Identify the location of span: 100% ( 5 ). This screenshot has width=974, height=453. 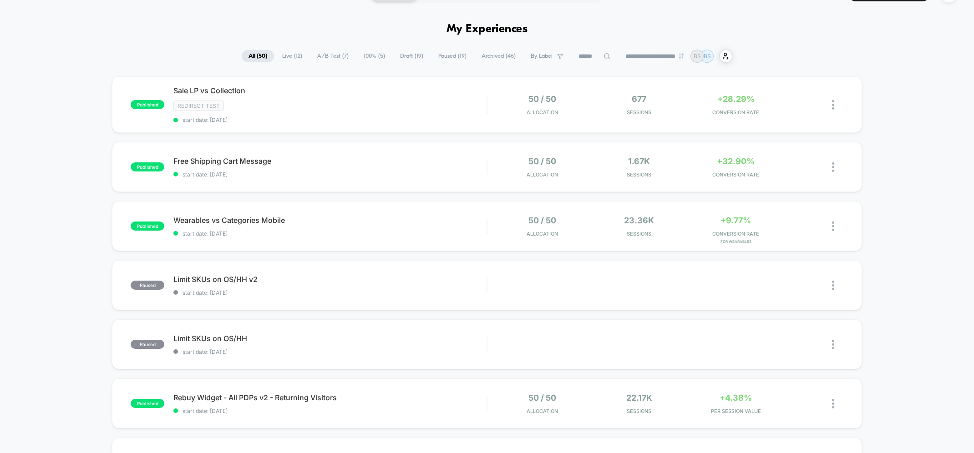
(374, 56).